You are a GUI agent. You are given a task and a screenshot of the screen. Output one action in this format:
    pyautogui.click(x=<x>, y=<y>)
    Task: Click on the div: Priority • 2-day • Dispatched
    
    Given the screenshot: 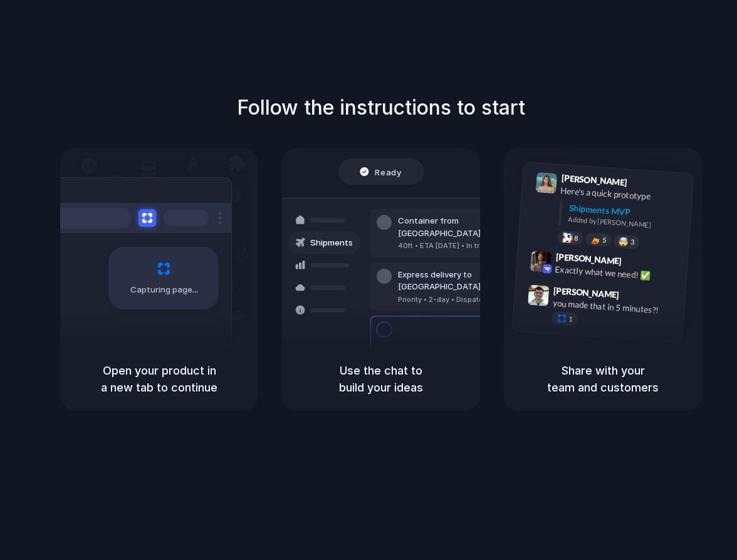 What is the action you would take?
    pyautogui.click(x=466, y=300)
    